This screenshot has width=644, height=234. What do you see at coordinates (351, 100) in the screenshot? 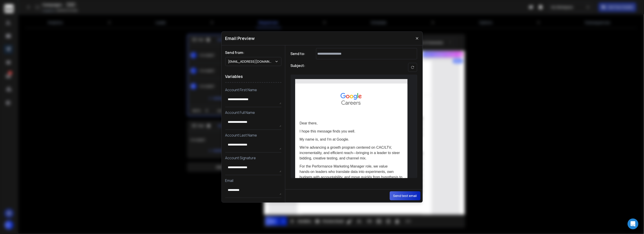
I see `img: Google Careers Logo` at bounding box center [351, 100].